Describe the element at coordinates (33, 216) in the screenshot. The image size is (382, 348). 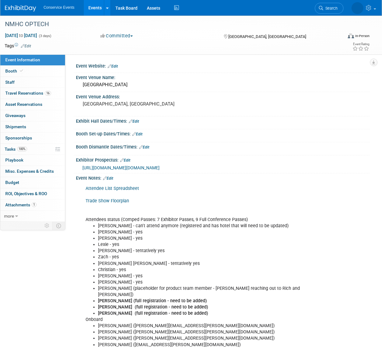
I see `a: more` at that location.